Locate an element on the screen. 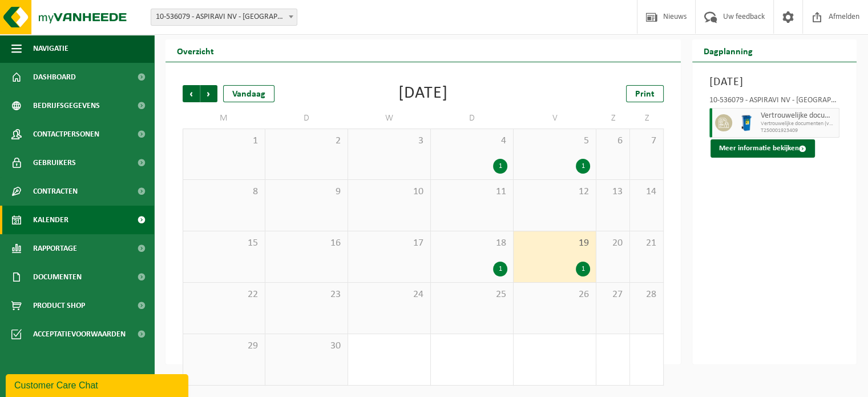  span: Rapportage is located at coordinates (55, 248).